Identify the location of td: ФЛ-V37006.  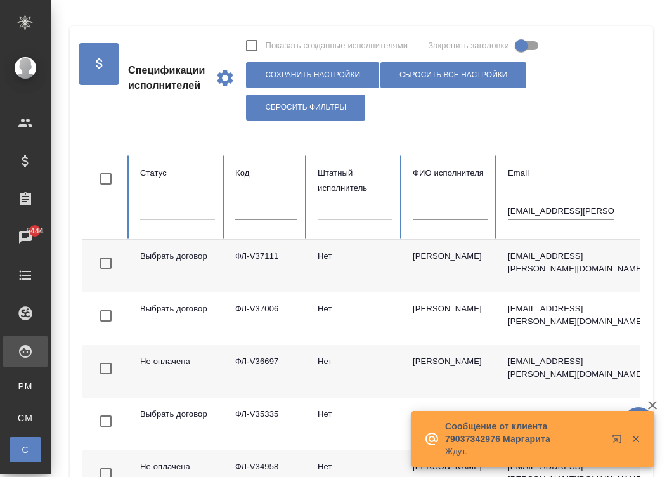
(266, 318).